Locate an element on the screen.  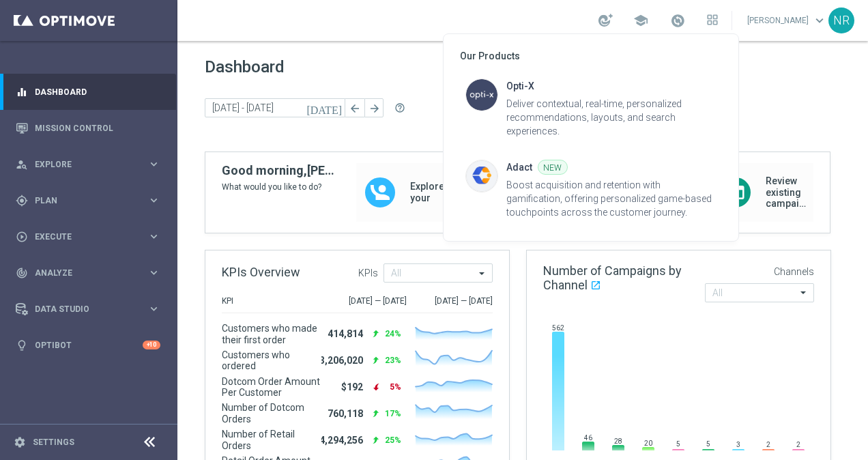
div: Boost acquisition and retention with gamification, offering personalized game-based touchpoints a... is located at coordinates (610, 199).